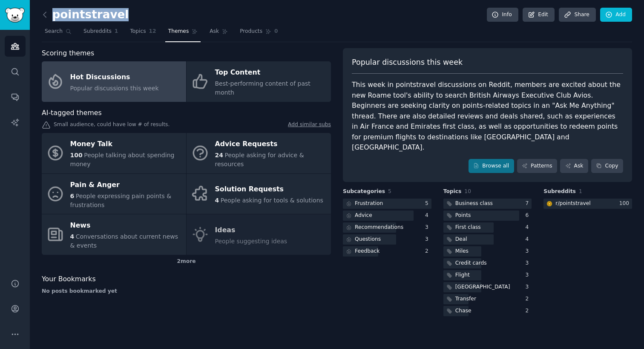 This screenshot has height=349, width=644. I want to click on button: Copy, so click(607, 166).